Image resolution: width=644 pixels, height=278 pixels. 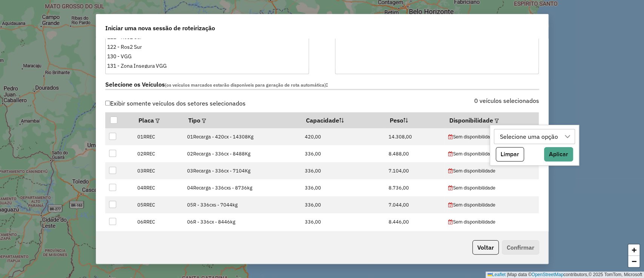 What do you see at coordinates (343, 137) in the screenshot?
I see `td: 420,00` at bounding box center [343, 137].